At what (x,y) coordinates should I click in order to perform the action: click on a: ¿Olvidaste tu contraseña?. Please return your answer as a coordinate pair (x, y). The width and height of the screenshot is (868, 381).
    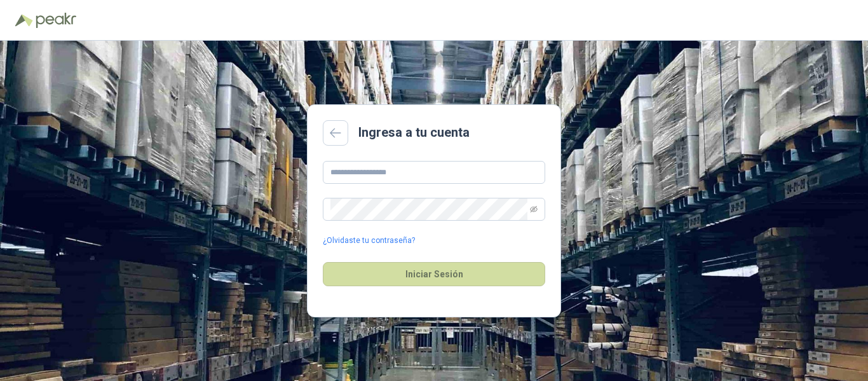
    Looking at the image, I should click on (369, 241).